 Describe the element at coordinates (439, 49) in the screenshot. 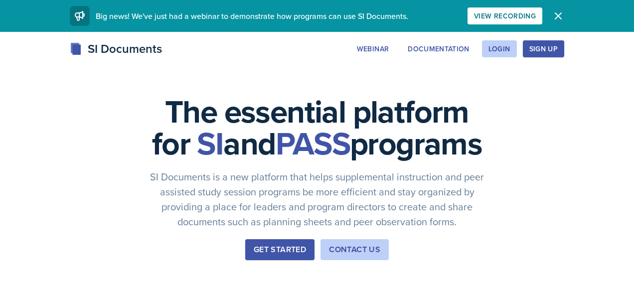

I see `div: Documentation` at that location.